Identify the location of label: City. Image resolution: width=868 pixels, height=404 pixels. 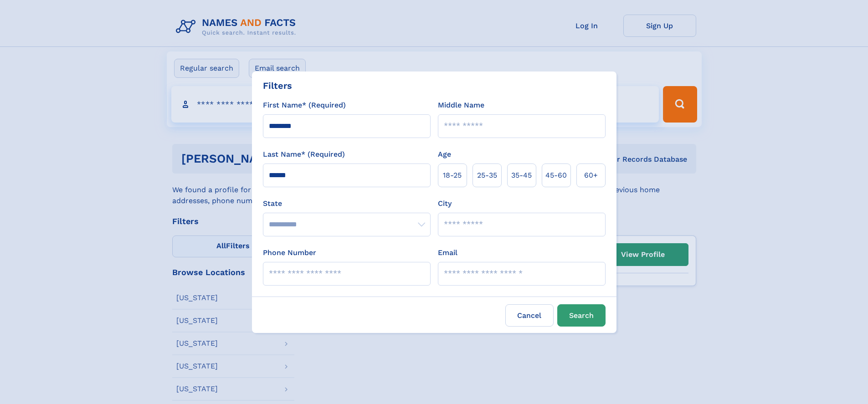
(445, 203).